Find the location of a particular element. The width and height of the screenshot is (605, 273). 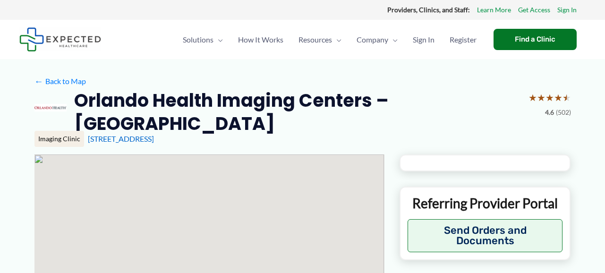

a: Get Access is located at coordinates (534, 10).